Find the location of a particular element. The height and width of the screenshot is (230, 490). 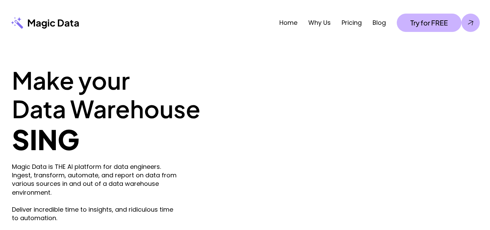

a: Blog is located at coordinates (379, 22).